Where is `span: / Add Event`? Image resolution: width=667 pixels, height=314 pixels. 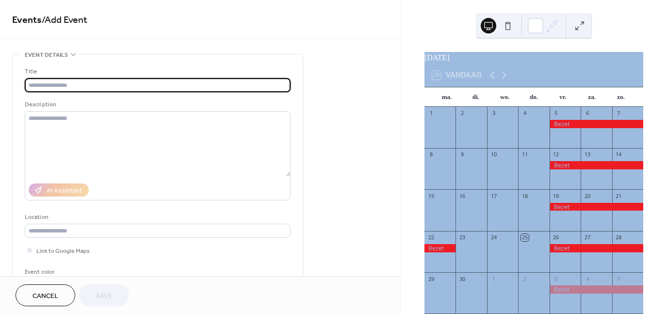 span: / Add Event is located at coordinates (64, 20).